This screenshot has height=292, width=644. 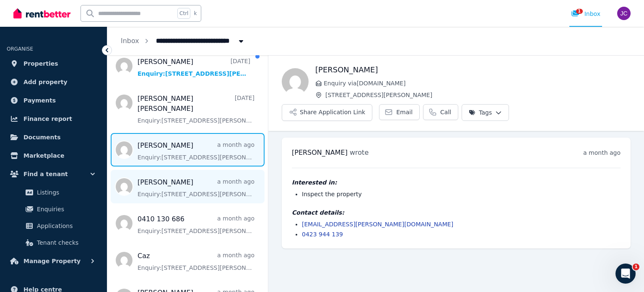 I want to click on span: Ctrl, so click(x=184, y=13).